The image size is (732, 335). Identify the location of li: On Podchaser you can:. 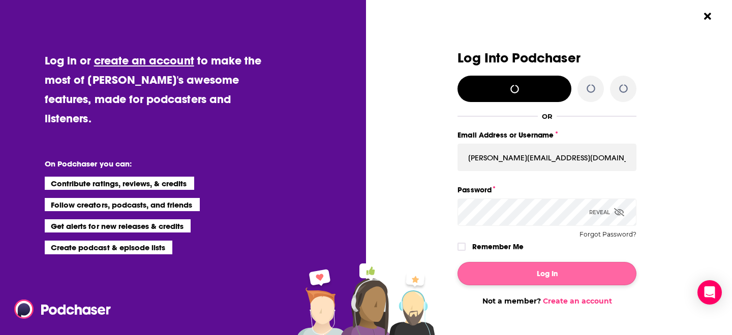
(146, 164).